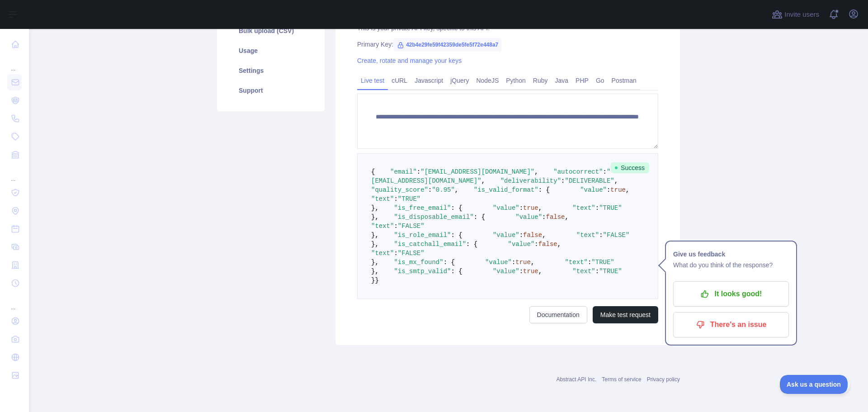 The width and height of the screenshot is (868, 412). What do you see at coordinates (506, 190) in the screenshot?
I see `span: "is_valid_format"` at bounding box center [506, 190].